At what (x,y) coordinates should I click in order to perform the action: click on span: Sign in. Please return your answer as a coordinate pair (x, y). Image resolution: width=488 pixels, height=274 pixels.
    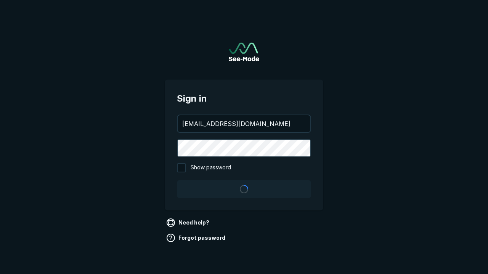
    Looking at the image, I should click on (244, 99).